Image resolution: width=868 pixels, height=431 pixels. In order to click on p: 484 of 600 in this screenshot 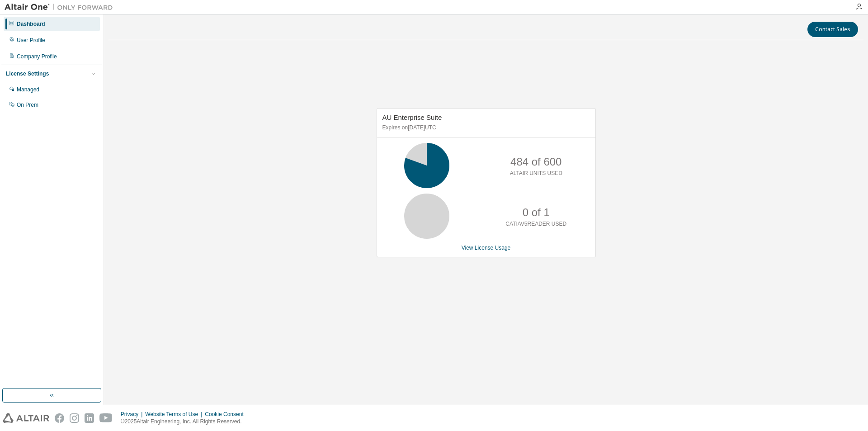, I will do `click(536, 162)`.